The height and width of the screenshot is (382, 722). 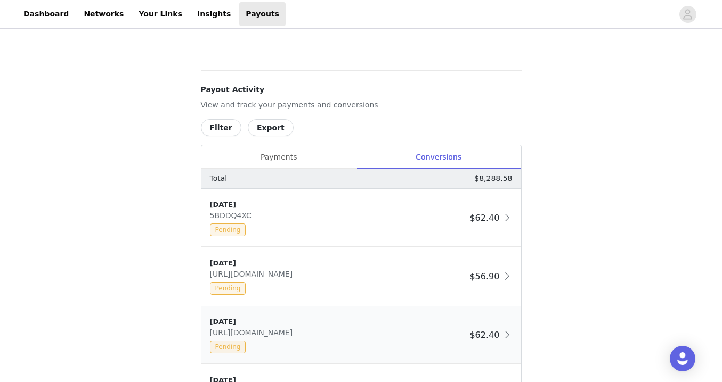 I want to click on a: Payouts, so click(x=262, y=14).